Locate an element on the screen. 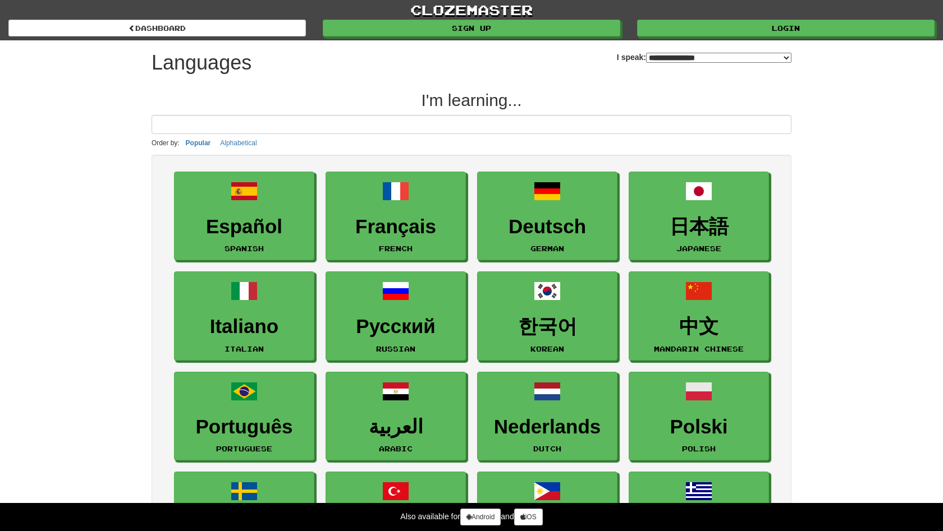 Image resolution: width=943 pixels, height=531 pixels. small: Mandarin Chinese is located at coordinates (698, 349).